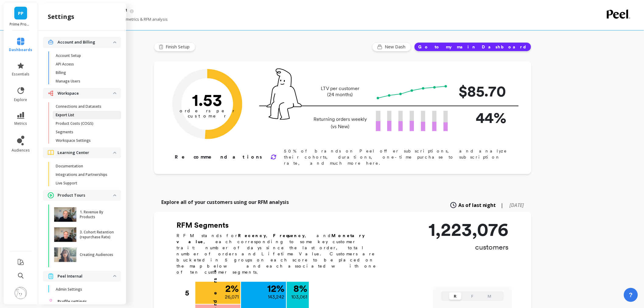 The image size is (644, 308). What do you see at coordinates (85, 276) in the screenshot?
I see `p: Peel Internal` at bounding box center [85, 276].